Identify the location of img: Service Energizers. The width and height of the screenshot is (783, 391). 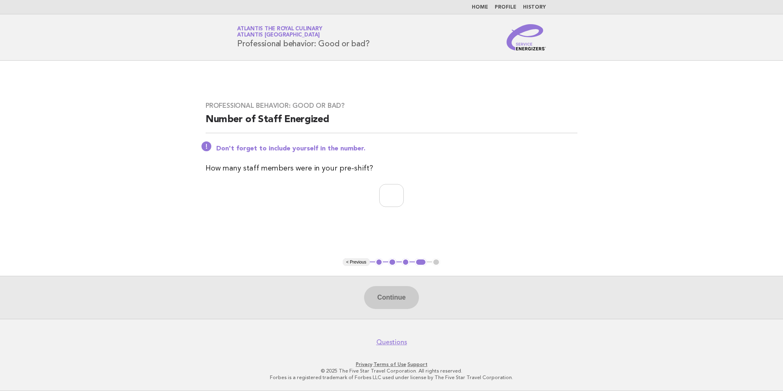
(526, 37).